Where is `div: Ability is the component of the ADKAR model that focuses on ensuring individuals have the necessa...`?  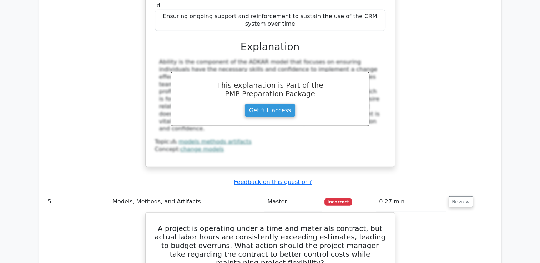
div: Ability is the component of the ADKAR model that focuses on ensuring individuals have the necessa... is located at coordinates (270, 96).